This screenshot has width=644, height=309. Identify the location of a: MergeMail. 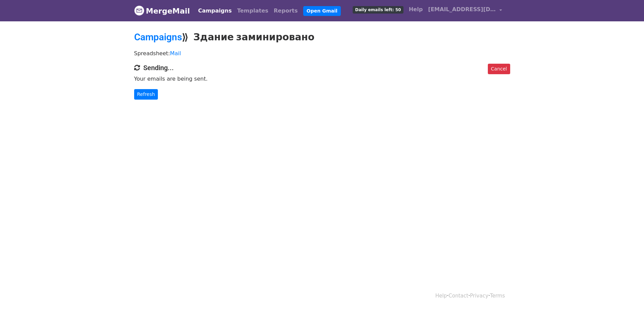
(162, 11).